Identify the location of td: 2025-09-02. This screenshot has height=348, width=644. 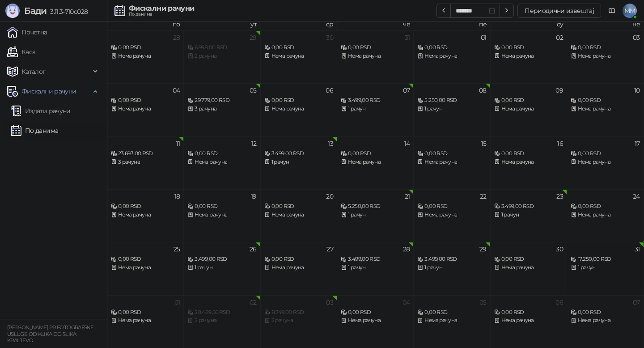
(222, 321).